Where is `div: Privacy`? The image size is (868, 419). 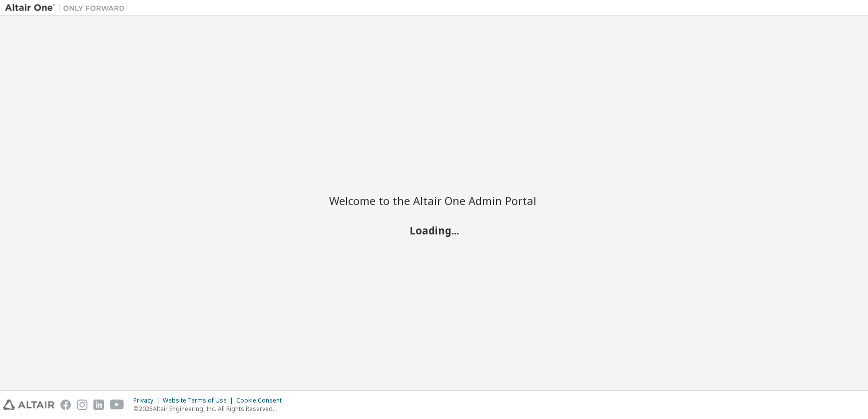 div: Privacy is located at coordinates (148, 401).